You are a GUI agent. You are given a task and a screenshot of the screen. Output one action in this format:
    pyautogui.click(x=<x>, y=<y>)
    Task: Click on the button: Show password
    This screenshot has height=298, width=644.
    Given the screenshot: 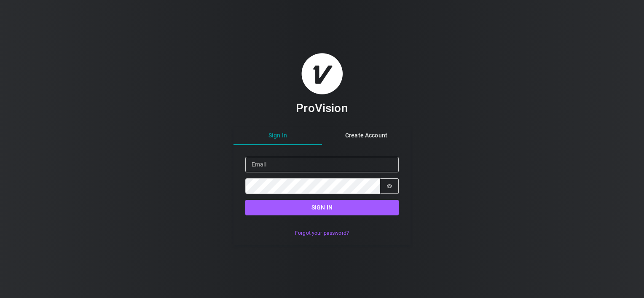 What is the action you would take?
    pyautogui.click(x=389, y=186)
    